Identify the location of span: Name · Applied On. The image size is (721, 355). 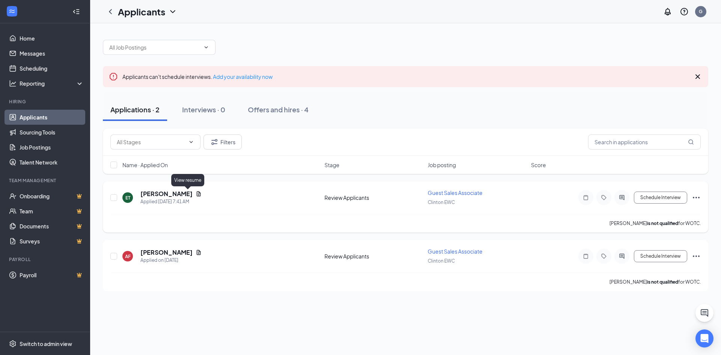
(145, 165).